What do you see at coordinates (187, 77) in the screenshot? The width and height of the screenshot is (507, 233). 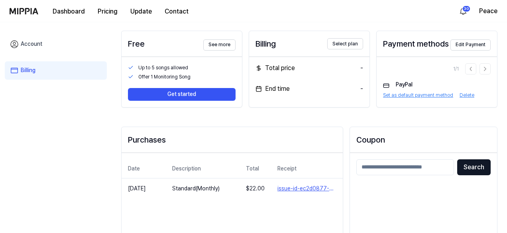 I see `div: Offer 1 Monitoring Song` at bounding box center [187, 77].